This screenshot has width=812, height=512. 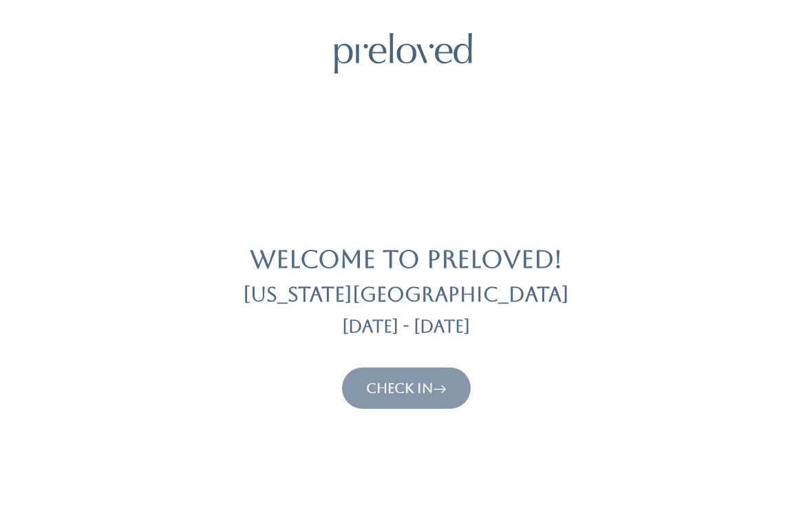 What do you see at coordinates (406, 259) in the screenshot?
I see `h1: Welcome to Preloved!` at bounding box center [406, 259].